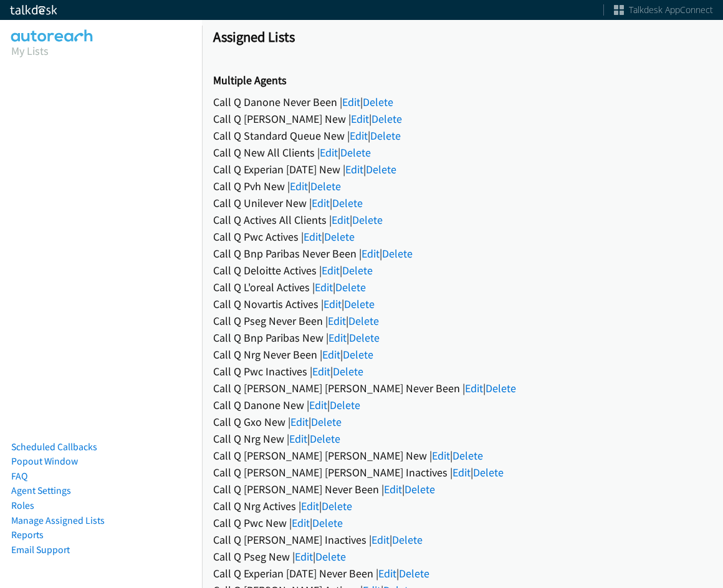 The height and width of the screenshot is (588, 723). What do you see at coordinates (20, 475) in the screenshot?
I see `a: FAQ` at bounding box center [20, 475].